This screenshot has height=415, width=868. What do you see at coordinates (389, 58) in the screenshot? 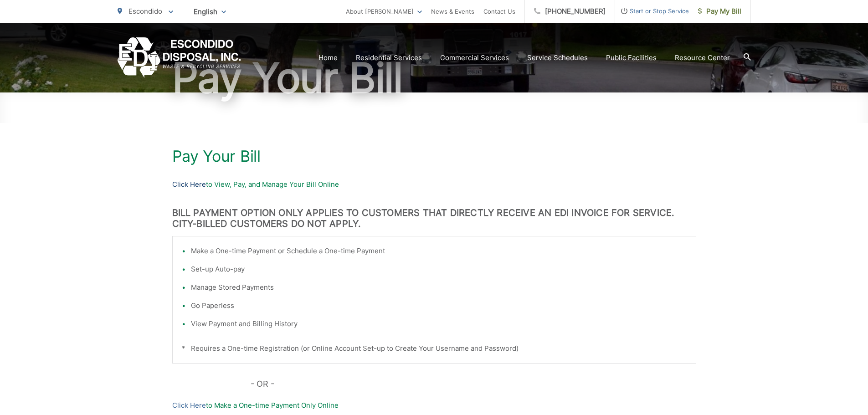
I see `a: Residential Services` at bounding box center [389, 58].